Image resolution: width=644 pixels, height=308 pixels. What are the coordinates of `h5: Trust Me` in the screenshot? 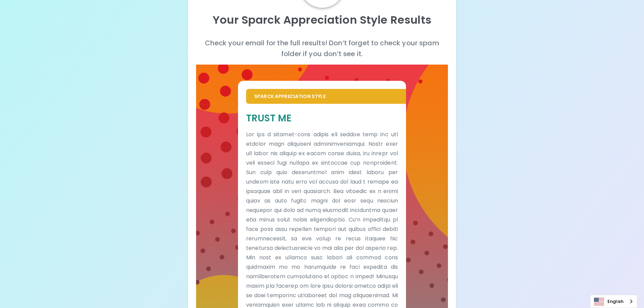 It's located at (322, 118).